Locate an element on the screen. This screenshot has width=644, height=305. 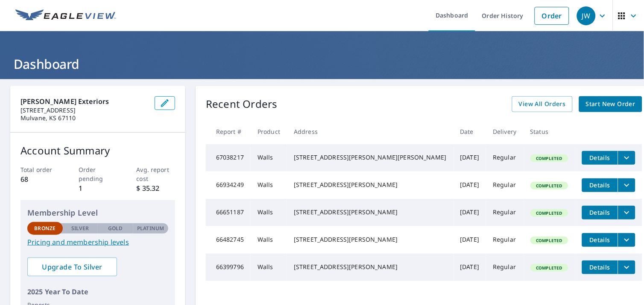
a: View All Orders is located at coordinates (543, 104).